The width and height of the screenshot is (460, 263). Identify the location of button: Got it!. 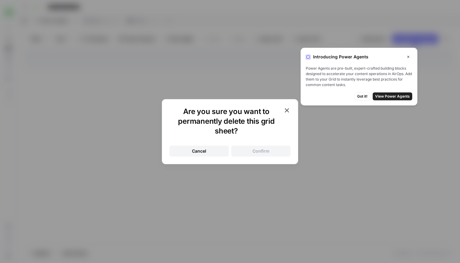
(362, 96).